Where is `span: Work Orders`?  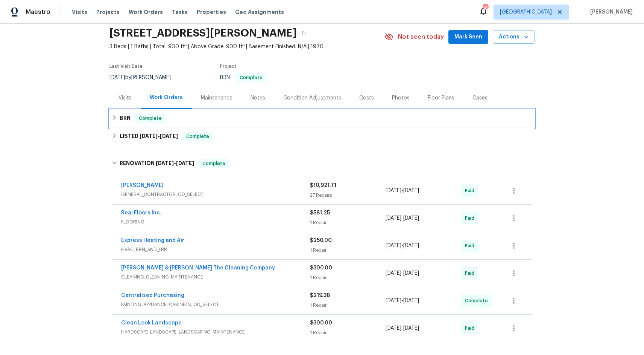 span: Work Orders is located at coordinates (146, 12).